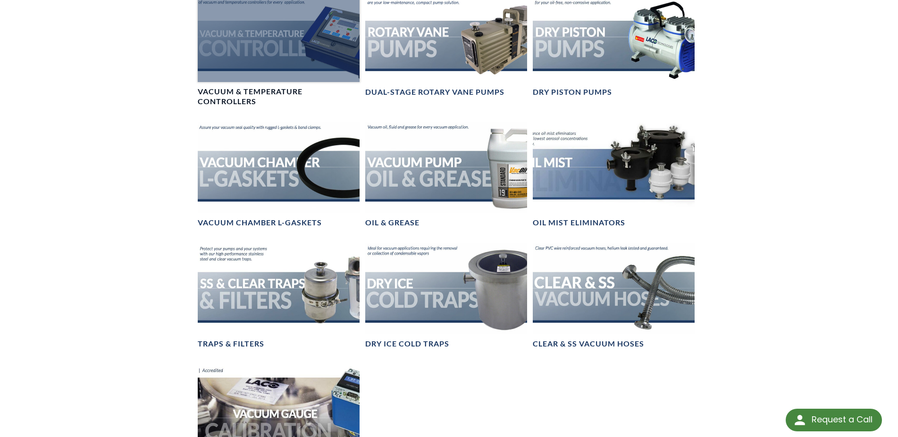 The image size is (898, 437). Describe the element at coordinates (278, 97) in the screenshot. I see `h4: Vacuum & Temperature Controllers` at that location.